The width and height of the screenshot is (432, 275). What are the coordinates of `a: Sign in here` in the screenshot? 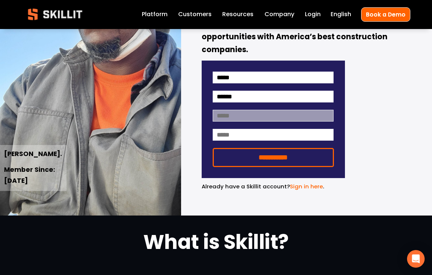 It's located at (307, 186).